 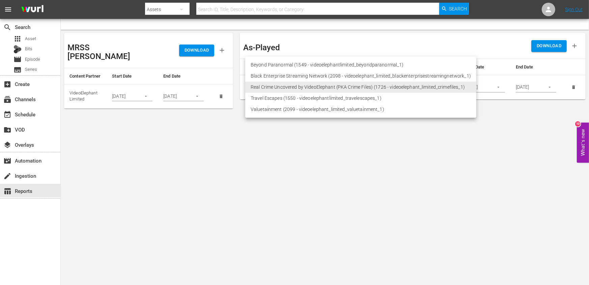 What do you see at coordinates (360, 87) in the screenshot?
I see `li: Real Crime Uncovered by VideoElephant (PKA Crime Files) (1726 - videoelephant_limited_crimefiles_1)` at bounding box center [360, 87].